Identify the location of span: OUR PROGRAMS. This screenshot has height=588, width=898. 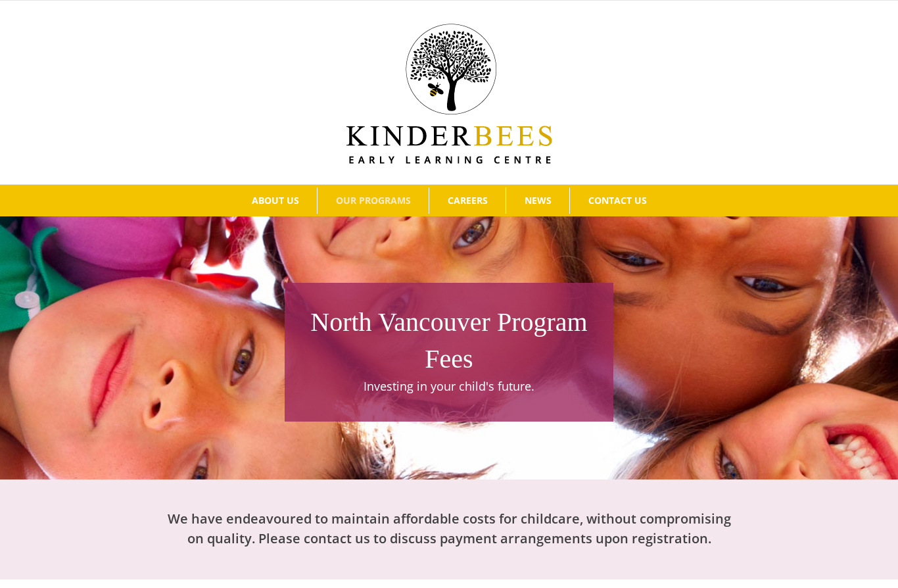
(373, 201).